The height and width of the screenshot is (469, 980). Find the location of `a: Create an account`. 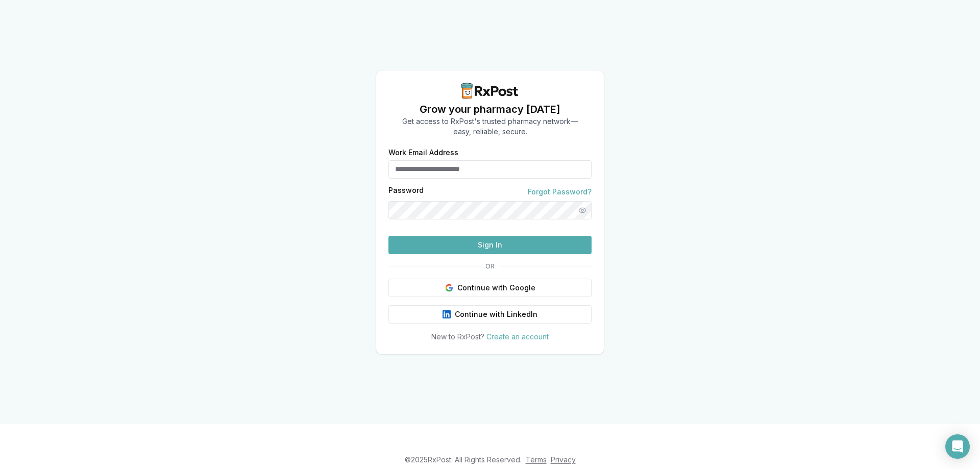

a: Create an account is located at coordinates (518, 336).